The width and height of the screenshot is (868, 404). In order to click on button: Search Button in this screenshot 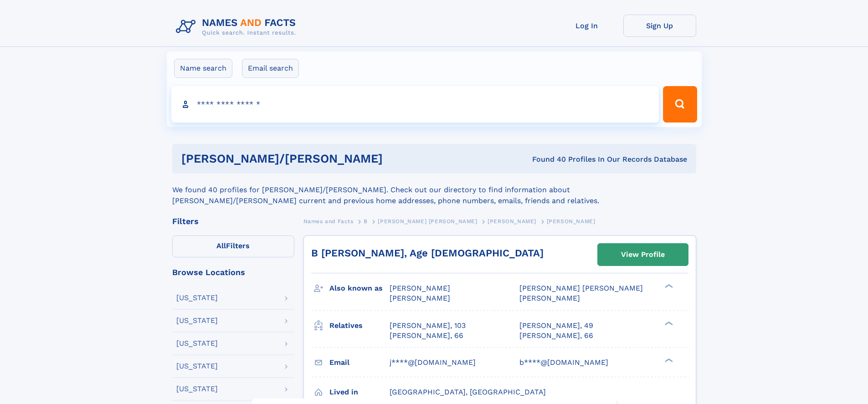, I will do `click(680, 104)`.